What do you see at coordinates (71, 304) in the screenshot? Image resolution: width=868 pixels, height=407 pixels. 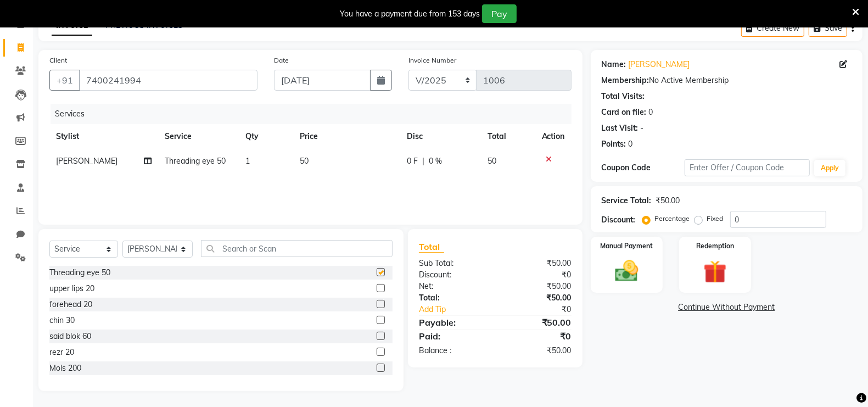 I see `div: forehead 20` at bounding box center [71, 304].